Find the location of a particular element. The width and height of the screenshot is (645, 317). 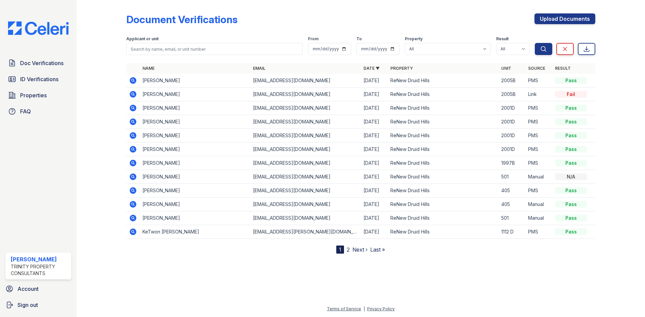

a: Name is located at coordinates (148, 68).